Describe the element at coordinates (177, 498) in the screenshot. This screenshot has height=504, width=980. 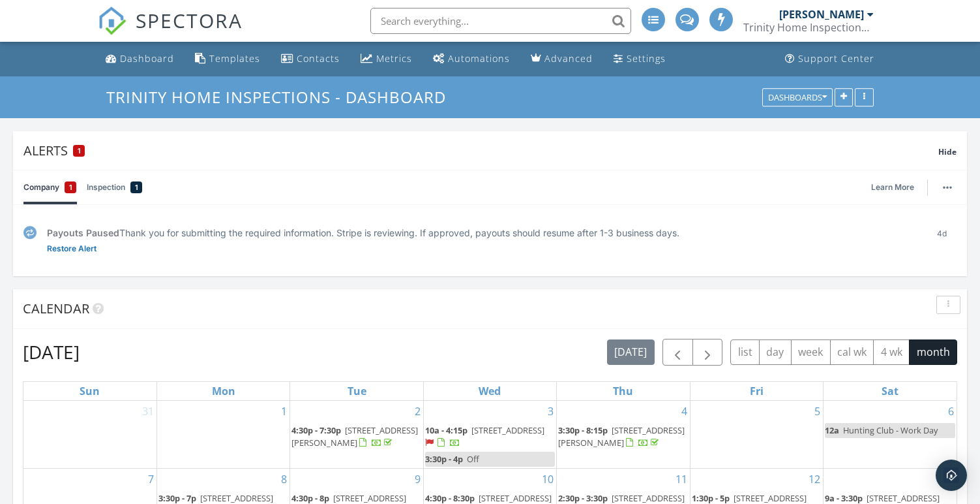
I see `span: 3:30p - 7p` at that location.